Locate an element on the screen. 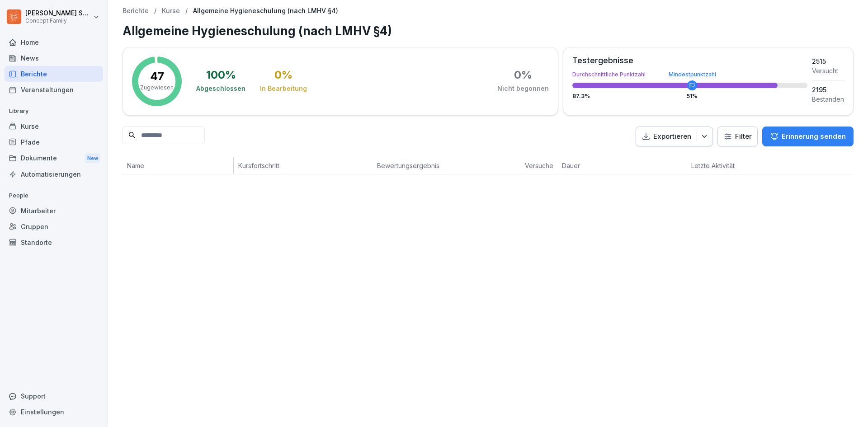 The image size is (868, 427). p: Kurse is located at coordinates (171, 11).